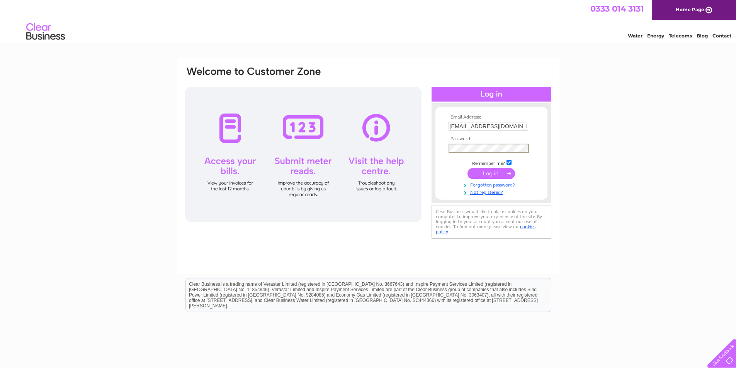 This screenshot has width=736, height=368. Describe the element at coordinates (492, 184) in the screenshot. I see `a: Forgotten password?` at that location.